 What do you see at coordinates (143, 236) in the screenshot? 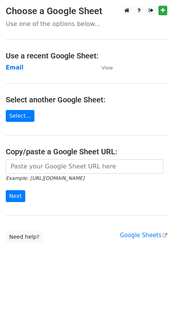
I see `a: Google Sheets` at bounding box center [143, 236].